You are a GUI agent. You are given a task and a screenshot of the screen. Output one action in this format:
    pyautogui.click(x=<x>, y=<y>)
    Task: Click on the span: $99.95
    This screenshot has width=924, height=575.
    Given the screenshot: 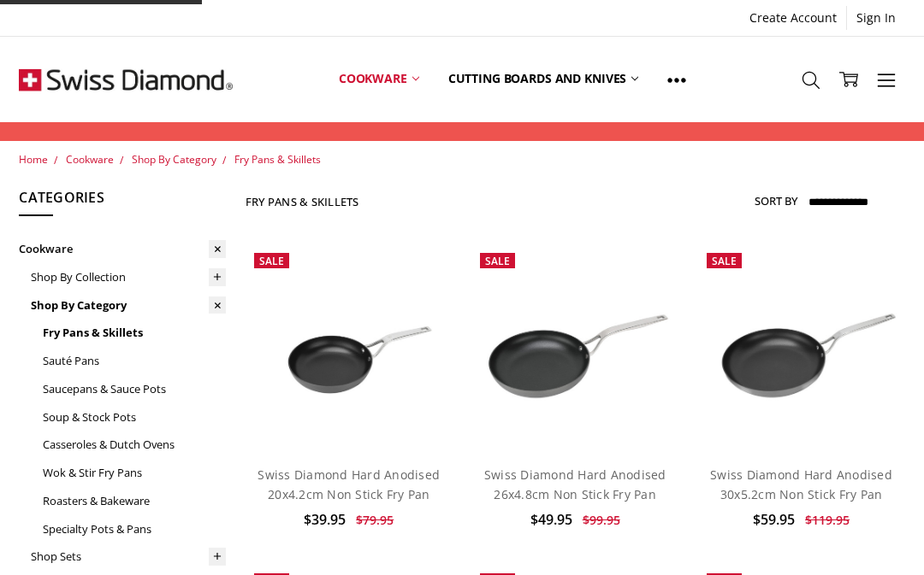 What is the action you would take?
    pyautogui.click(x=602, y=520)
    